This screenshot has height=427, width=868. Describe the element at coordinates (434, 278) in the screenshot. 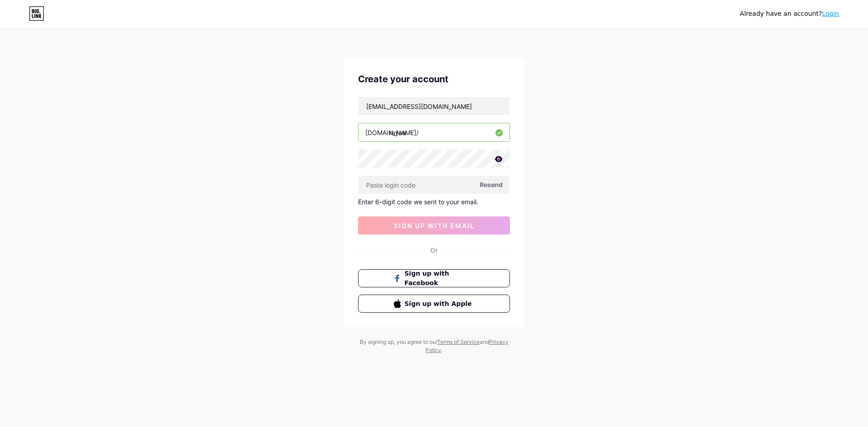

I see `button: Sign up with Facebook` at that location.